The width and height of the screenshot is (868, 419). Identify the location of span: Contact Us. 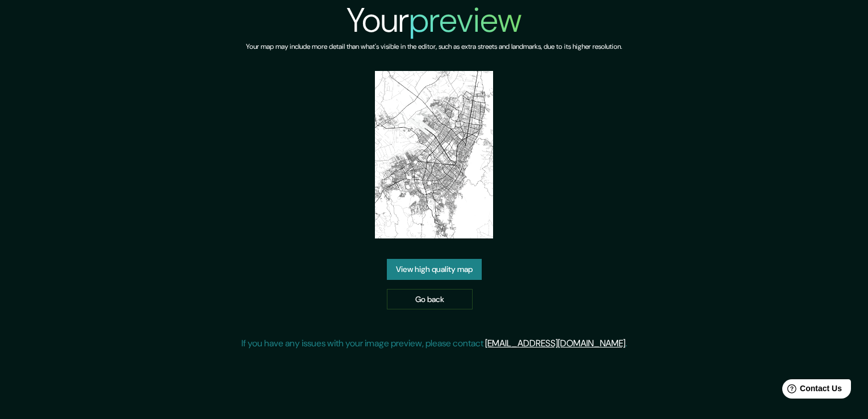
(54, 14).